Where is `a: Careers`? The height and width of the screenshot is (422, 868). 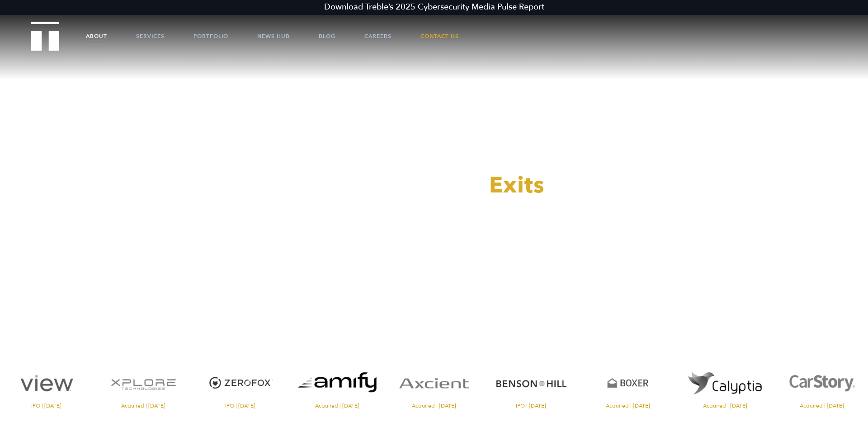
a: Careers is located at coordinates (378, 36).